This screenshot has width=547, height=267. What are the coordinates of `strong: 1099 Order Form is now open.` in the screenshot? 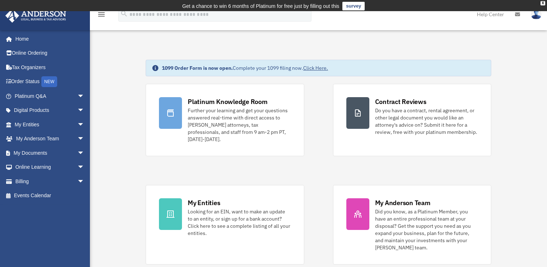 It's located at (197, 68).